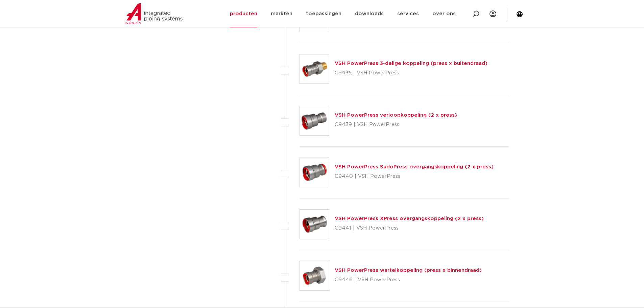  What do you see at coordinates (314, 121) in the screenshot?
I see `img: Thumbnail for VSH PowerPress verloopkoppeling (2 x press)` at bounding box center [314, 121].